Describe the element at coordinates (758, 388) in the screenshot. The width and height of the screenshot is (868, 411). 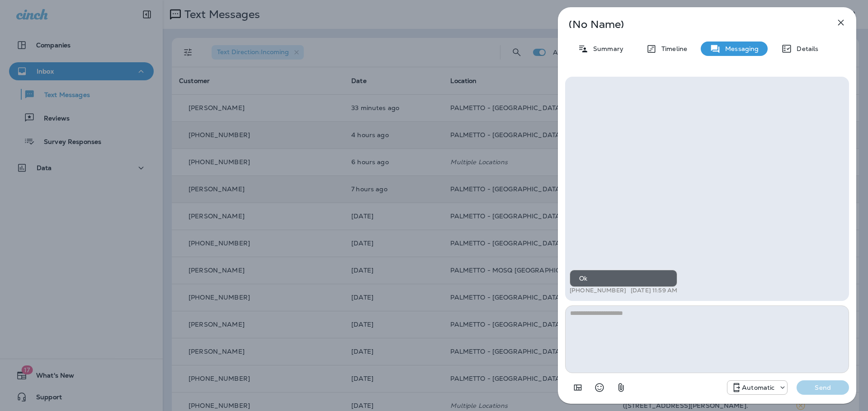
I see `p: Automatic` at that location.